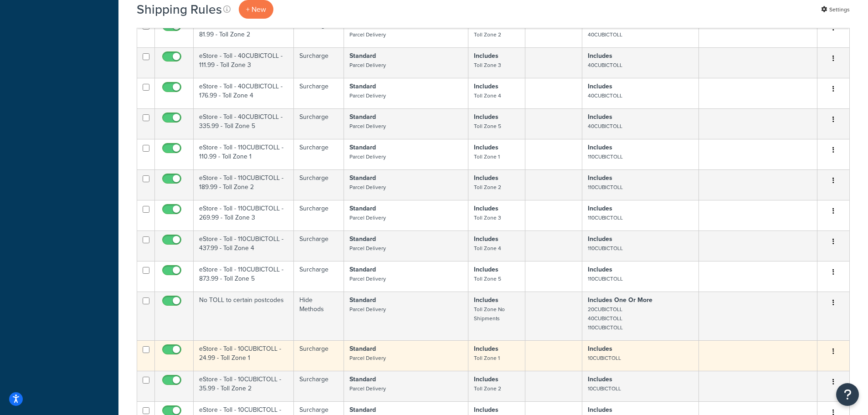 This screenshot has width=868, height=415. What do you see at coordinates (244, 185) in the screenshot?
I see `td: eStore - Toll - 110CUBICTOLL - 189.99 - Toll Zone 2` at bounding box center [244, 185].